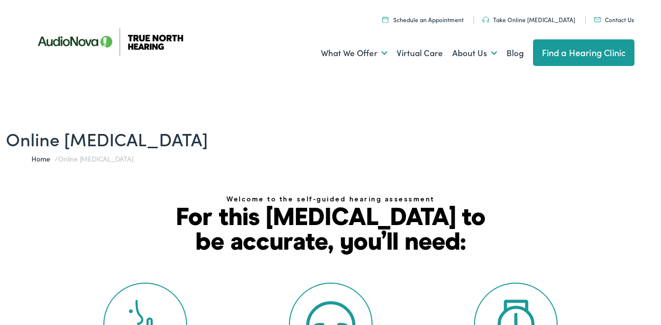 This screenshot has width=661, height=325. Describe the element at coordinates (420, 53) in the screenshot. I see `a: Virtual Care` at that location.